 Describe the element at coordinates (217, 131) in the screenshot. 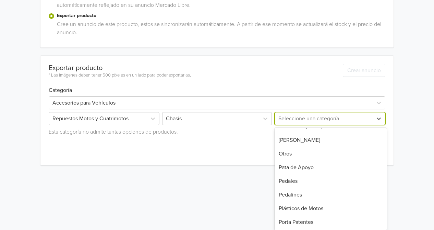

I see `div: Esta categoría no admite tantas opciones de productos.` at that location.